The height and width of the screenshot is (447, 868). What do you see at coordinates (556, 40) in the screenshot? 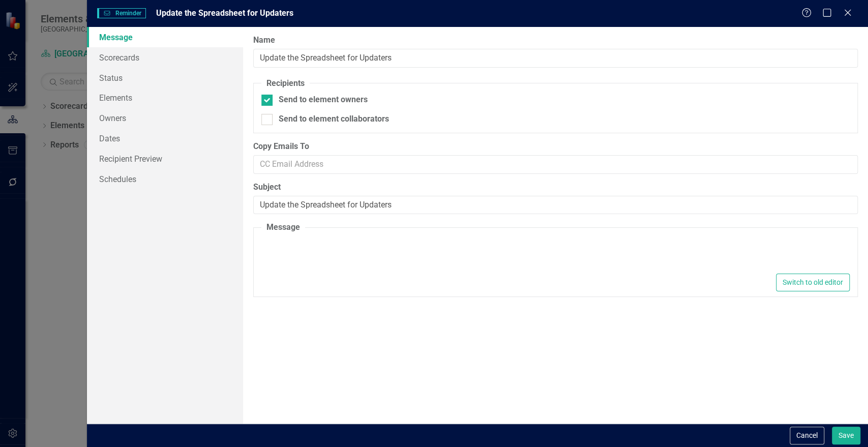
I see `label: Name` at bounding box center [556, 40].